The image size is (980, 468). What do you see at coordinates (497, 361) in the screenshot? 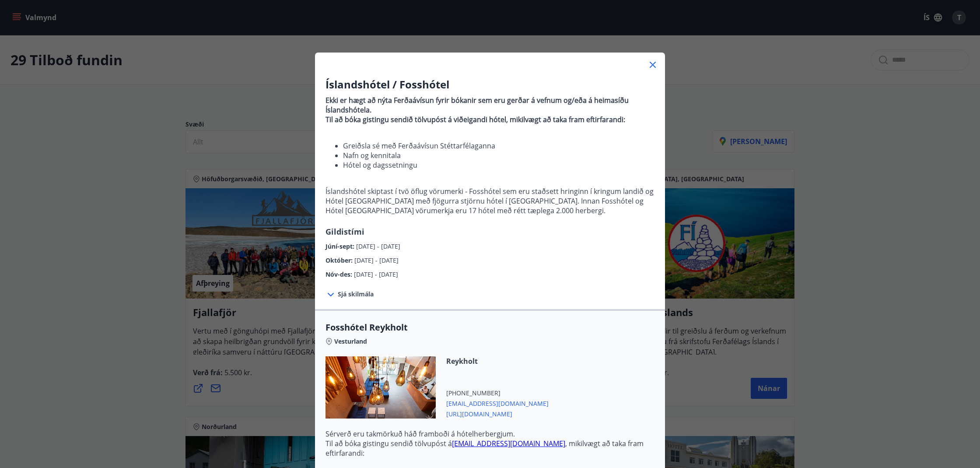
I see `span: Reykholt` at bounding box center [497, 361].